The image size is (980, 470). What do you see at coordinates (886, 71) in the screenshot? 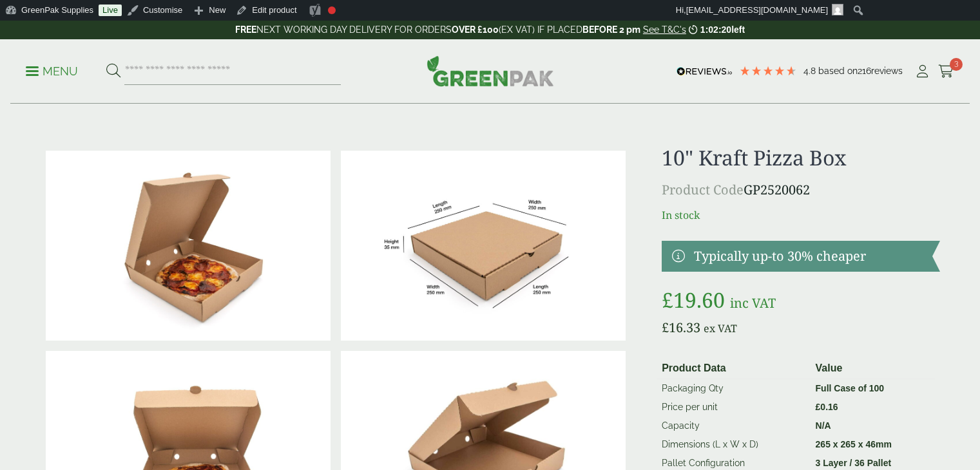
I see `span: reviews` at bounding box center [886, 71].